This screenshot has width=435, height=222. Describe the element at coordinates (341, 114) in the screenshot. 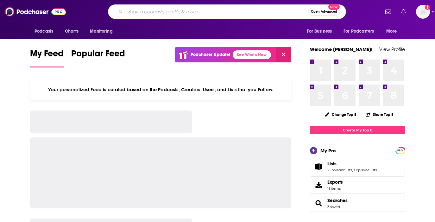

I see `button: Change Top 8` at that location.